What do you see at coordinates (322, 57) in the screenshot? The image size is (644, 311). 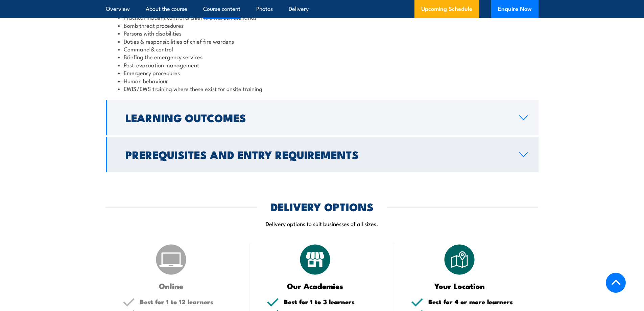 I see `li: Briefing the emergency services` at bounding box center [322, 57].